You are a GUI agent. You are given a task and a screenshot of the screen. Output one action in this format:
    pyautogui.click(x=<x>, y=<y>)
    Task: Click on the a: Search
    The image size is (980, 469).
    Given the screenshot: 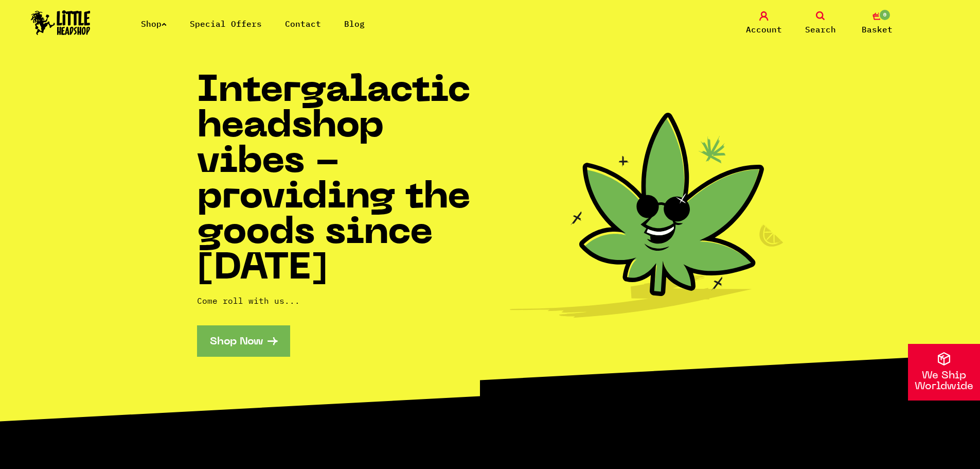 What is the action you would take?
    pyautogui.click(x=821, y=23)
    